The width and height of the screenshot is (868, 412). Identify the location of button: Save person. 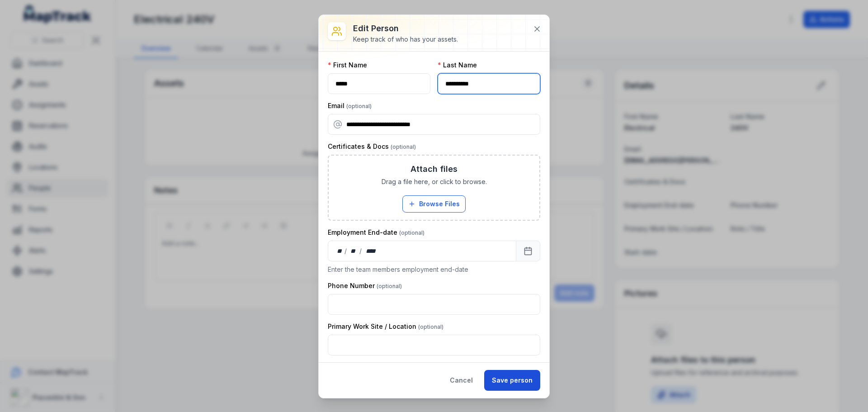
(512, 381).